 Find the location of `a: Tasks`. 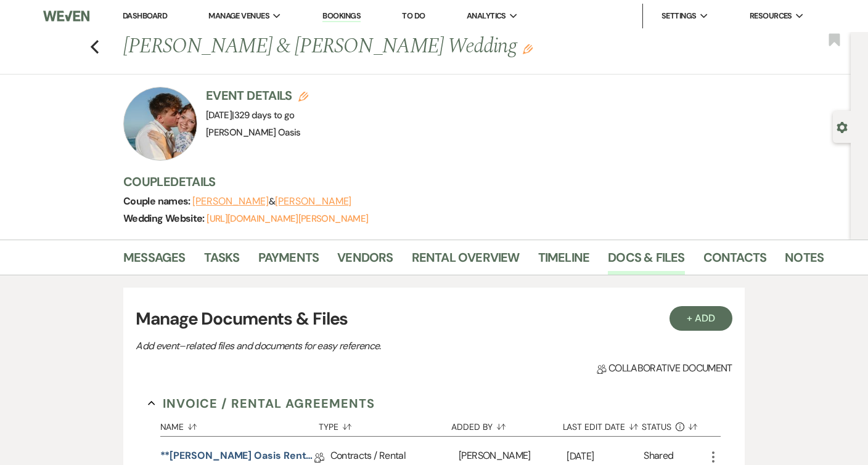

a: Tasks is located at coordinates (222, 261).